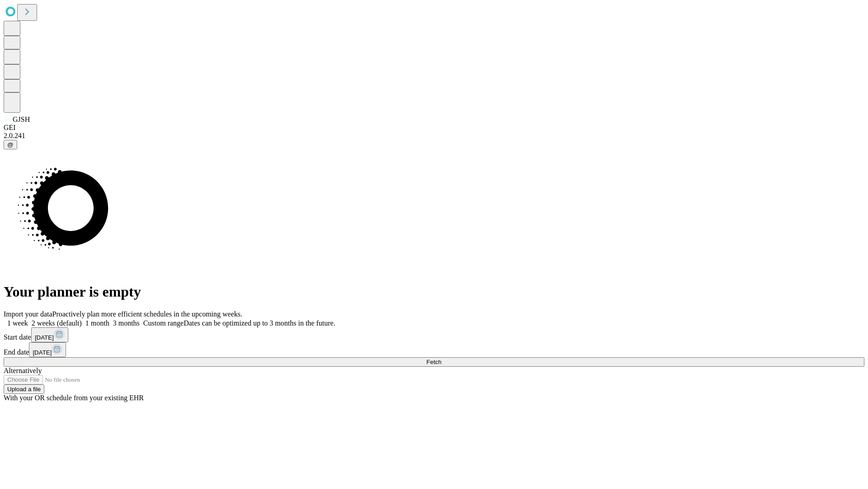 The image size is (868, 489). I want to click on span: 1 month, so click(97, 323).